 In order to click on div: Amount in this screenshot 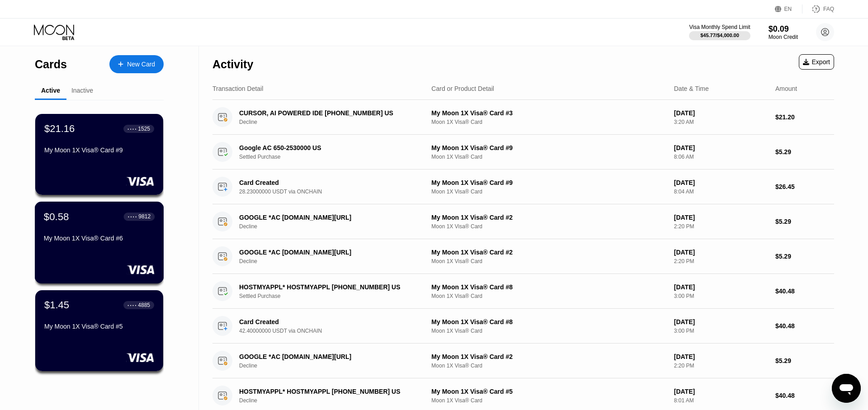, I will do `click(786, 89)`.